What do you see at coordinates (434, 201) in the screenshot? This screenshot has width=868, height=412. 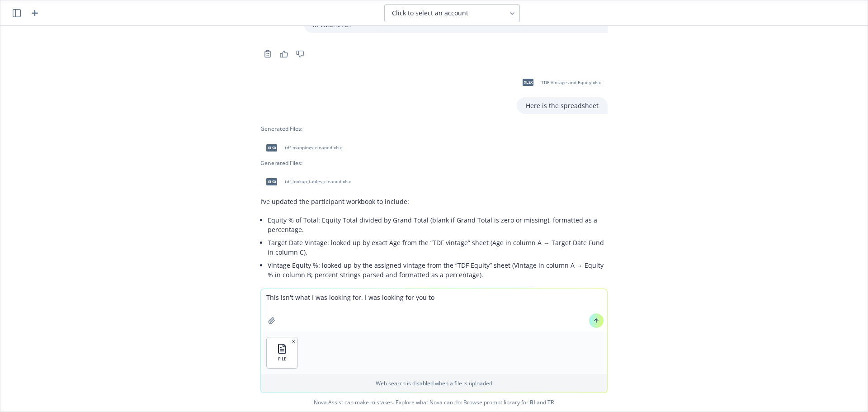 I see `p: I’ve updated the participant workbook to include:` at bounding box center [434, 201].